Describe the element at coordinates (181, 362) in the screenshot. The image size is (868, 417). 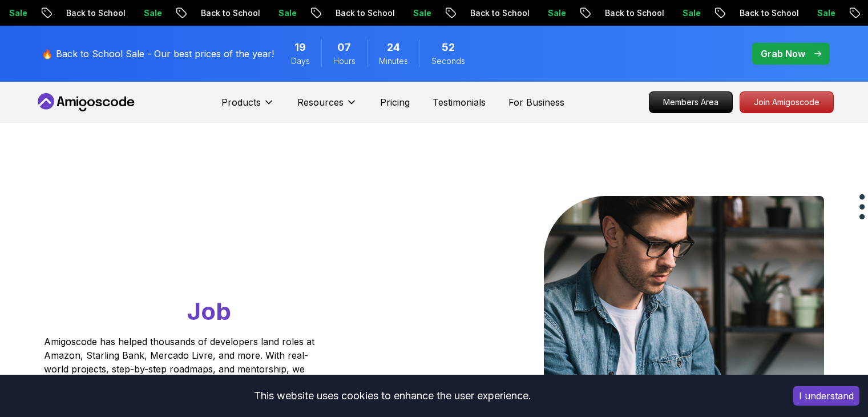
I see `p: Amigoscode has helped thousands of developers land roles at Amazon, Starling Bank, Mercado Livre,...` at that location.